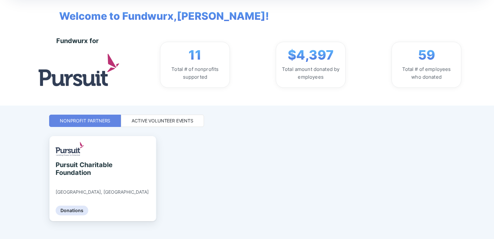 Image resolution: width=494 pixels, height=239 pixels. What do you see at coordinates (311, 55) in the screenshot?
I see `span: $4,397` at bounding box center [311, 55].